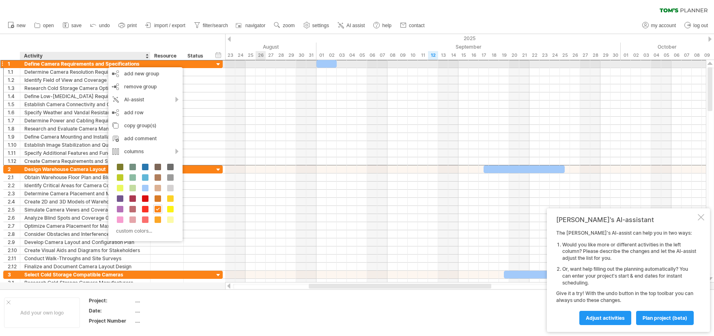 This screenshot has height=336, width=714. Describe the element at coordinates (128, 26) in the screenshot. I see `a: print` at that location.